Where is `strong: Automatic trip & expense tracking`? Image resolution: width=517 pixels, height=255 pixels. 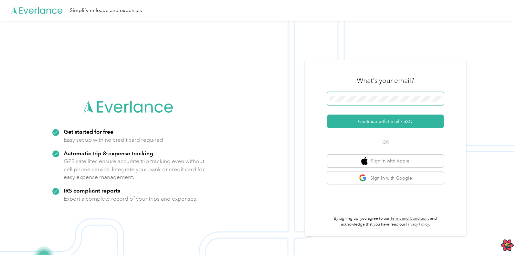
strong: Automatic trip & expense tracking is located at coordinates (108, 153).